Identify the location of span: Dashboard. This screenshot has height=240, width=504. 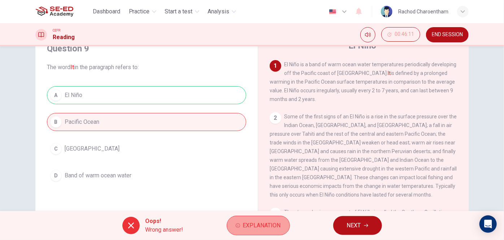
(107, 12).